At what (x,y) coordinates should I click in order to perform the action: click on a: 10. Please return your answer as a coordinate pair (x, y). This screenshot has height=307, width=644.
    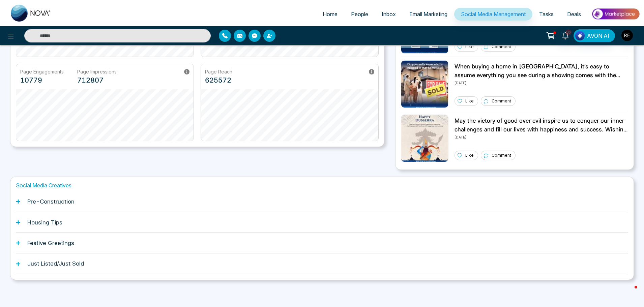
    Looking at the image, I should click on (565, 35).